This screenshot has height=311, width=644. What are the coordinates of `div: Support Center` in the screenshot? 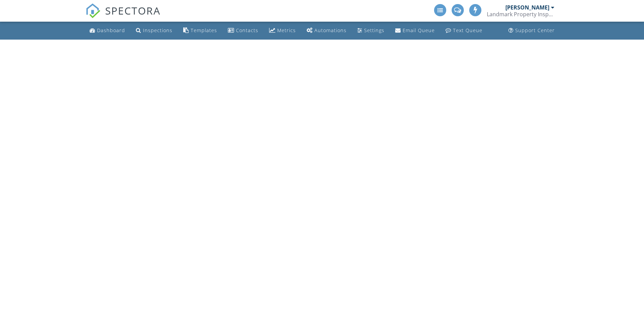 It's located at (535, 30).